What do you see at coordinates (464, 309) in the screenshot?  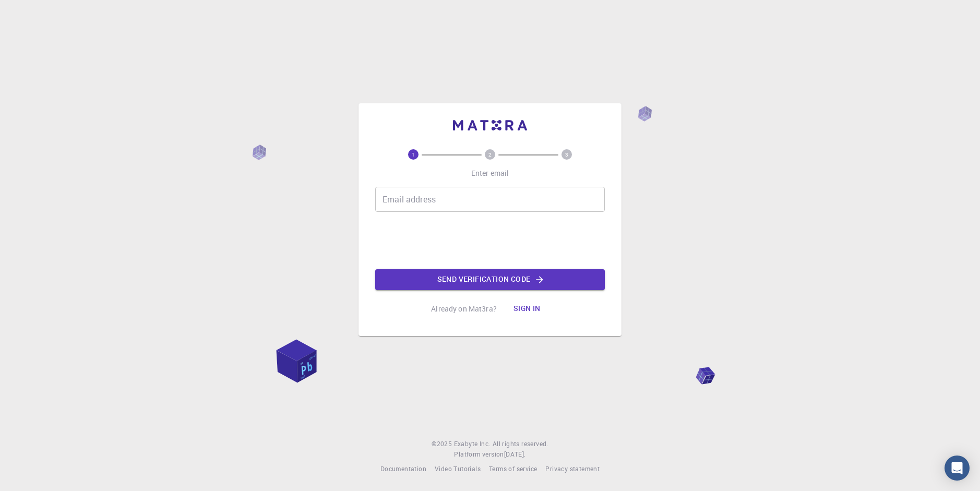 I see `p: Already on Mat3ra?` at bounding box center [464, 309].